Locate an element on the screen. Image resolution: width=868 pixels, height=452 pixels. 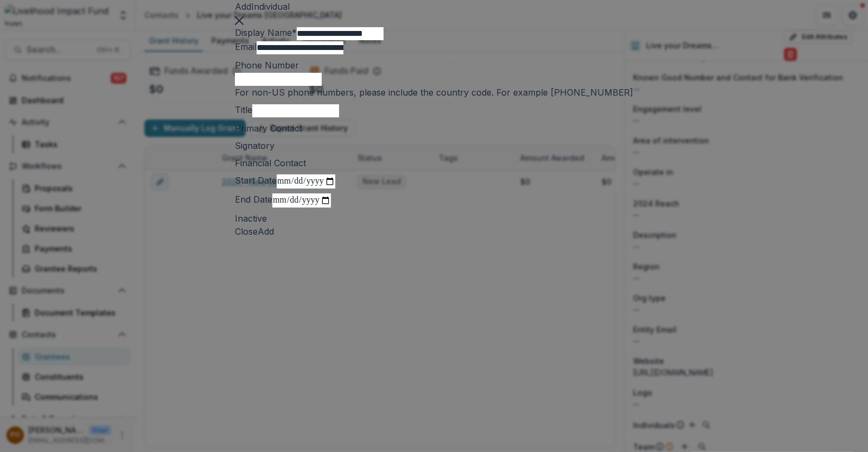
label: Inactive is located at coordinates (251, 218).